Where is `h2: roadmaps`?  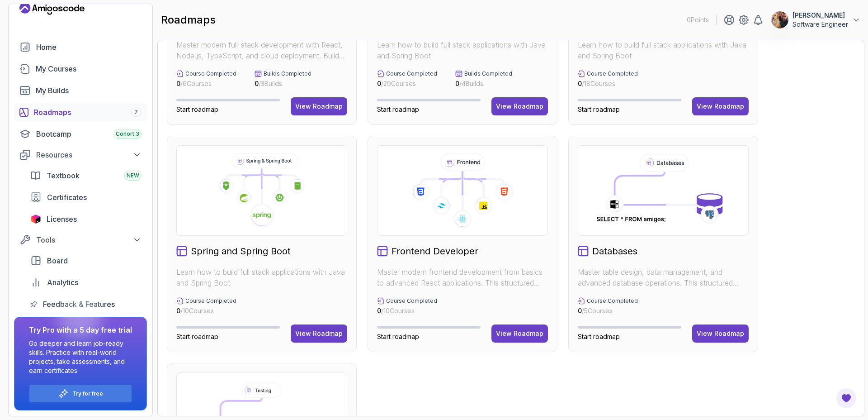
h2: roadmaps is located at coordinates (188, 20).